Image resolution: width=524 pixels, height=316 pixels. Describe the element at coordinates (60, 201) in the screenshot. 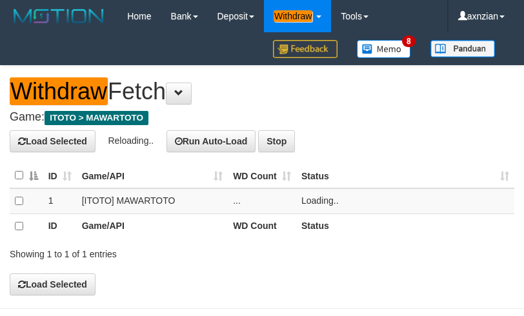

I see `td: 1` at that location.